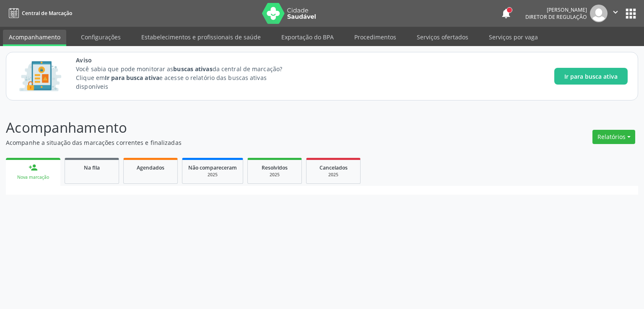 Image resolution: width=644 pixels, height=309 pixels. Describe the element at coordinates (227, 128) in the screenshot. I see `p: Acompanhamento` at that location.